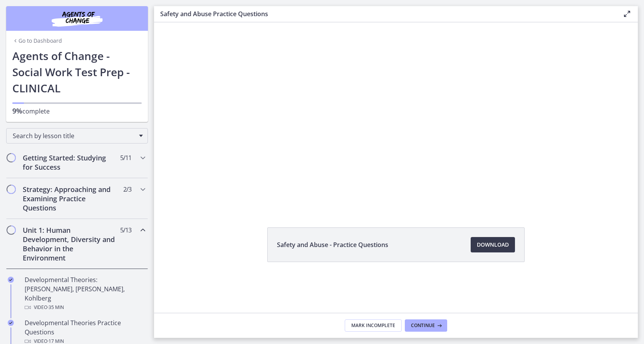  I want to click on span: Download, so click(493, 245).